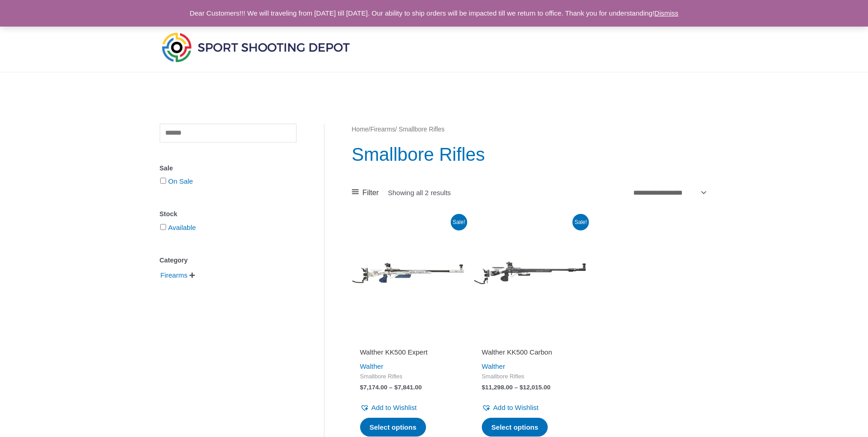 The image size is (868, 437). Describe the element at coordinates (371, 193) in the screenshot. I see `span: Filter` at that location.